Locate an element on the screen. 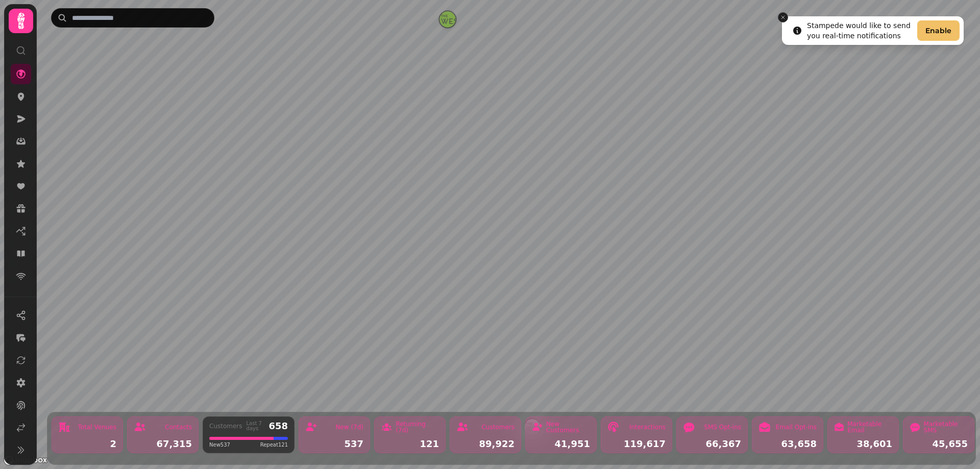 The width and height of the screenshot is (980, 469). div: Marketable Email is located at coordinates (870, 428).